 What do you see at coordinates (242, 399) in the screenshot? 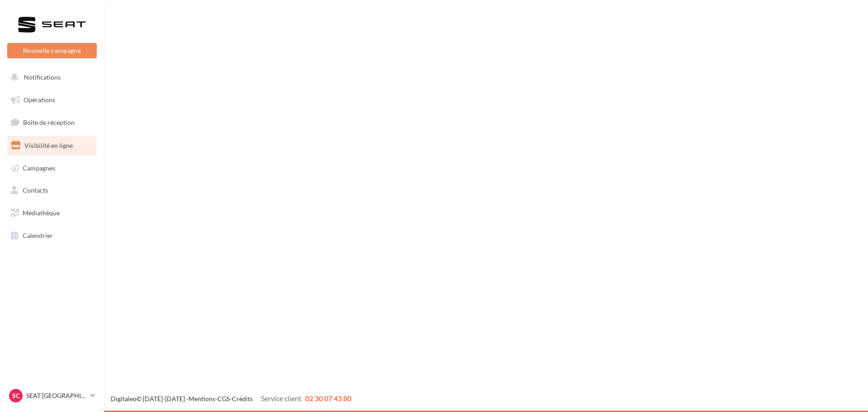
I see `a: Crédits` at bounding box center [242, 399].